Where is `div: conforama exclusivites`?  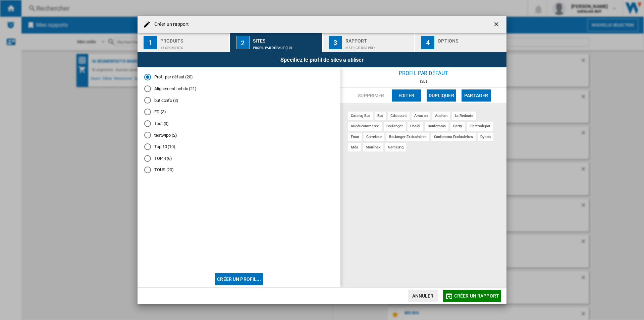 div: conforama exclusivites is located at coordinates (453, 137).